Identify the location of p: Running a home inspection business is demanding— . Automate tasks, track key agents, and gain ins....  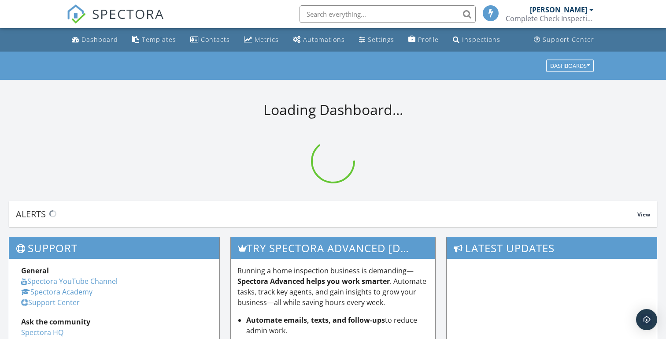
(333, 286).